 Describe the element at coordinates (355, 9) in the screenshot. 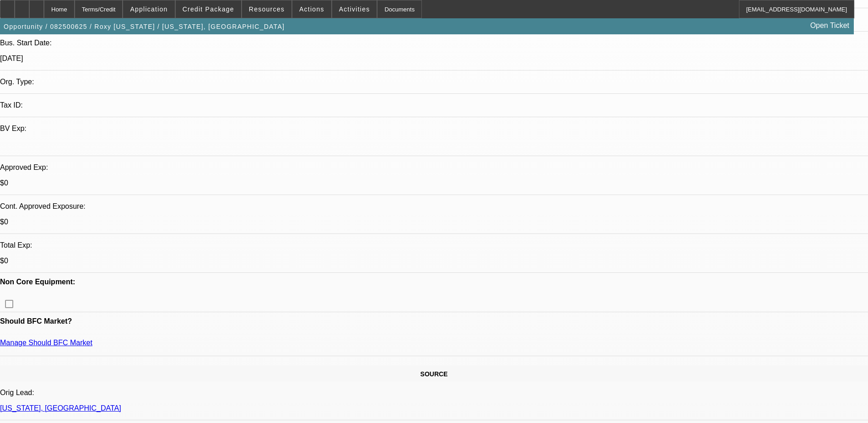

I see `span: Activities` at that location.